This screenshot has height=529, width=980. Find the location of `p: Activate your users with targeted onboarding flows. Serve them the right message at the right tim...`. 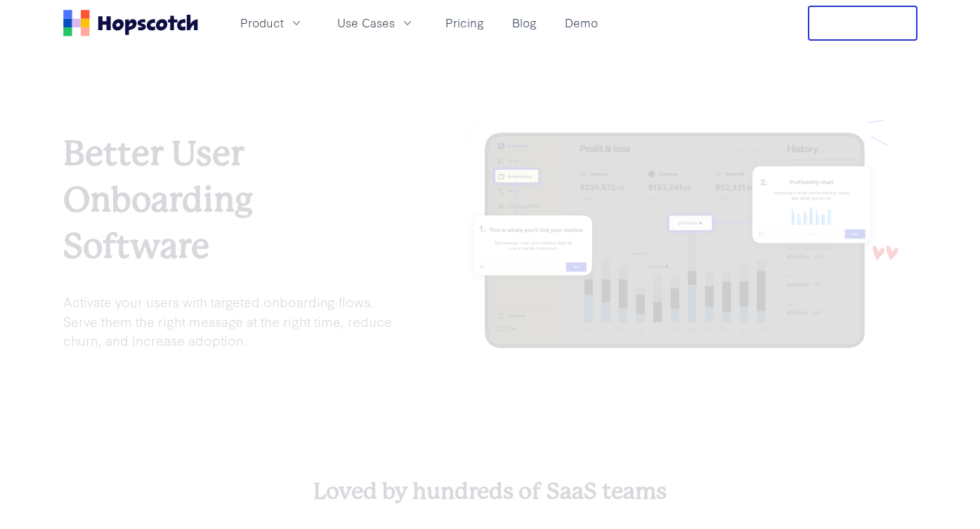

p: Activate your users with targeted onboarding flows. Serve them the right message at the right tim... is located at coordinates (227, 322).